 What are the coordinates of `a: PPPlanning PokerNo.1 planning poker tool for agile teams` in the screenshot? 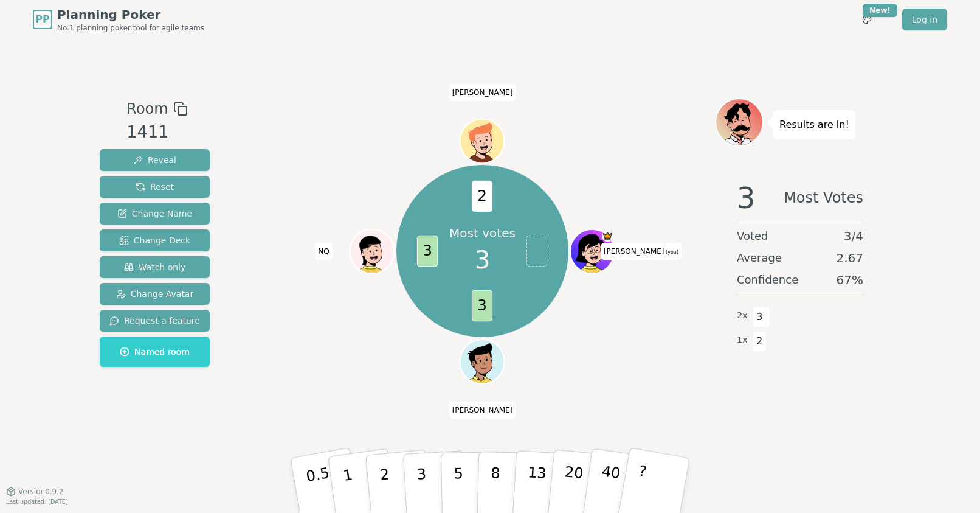 It's located at (119, 20).